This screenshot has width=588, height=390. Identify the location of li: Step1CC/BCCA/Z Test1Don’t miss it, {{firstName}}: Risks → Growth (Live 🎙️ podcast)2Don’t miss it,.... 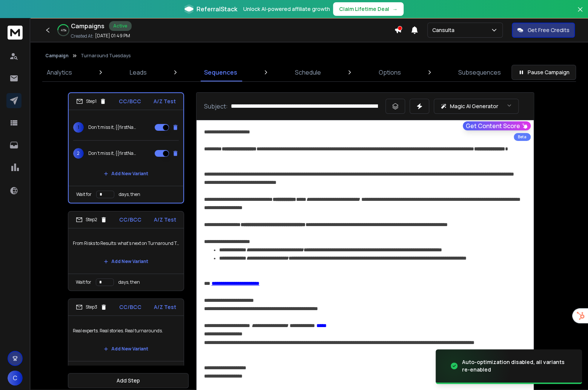
(126, 148).